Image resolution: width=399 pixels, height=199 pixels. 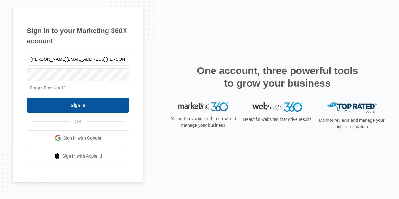 I want to click on a: Sign in with Google, so click(x=78, y=138).